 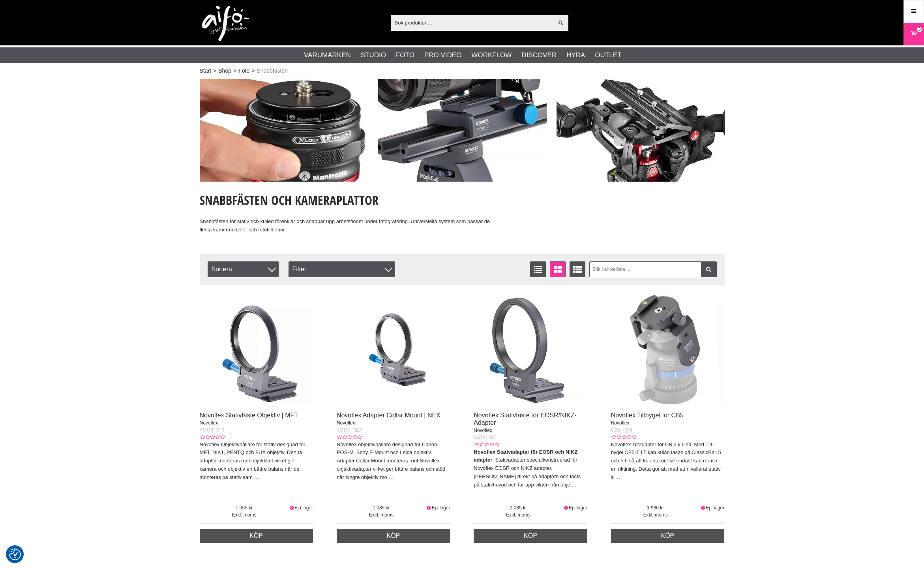 What do you see at coordinates (351, 226) in the screenshot?
I see `p: Snabbfästen för stativ och kulled förenklar och snabbar upp arbetsflödet under fotografering. Uni...` at bounding box center [351, 226].